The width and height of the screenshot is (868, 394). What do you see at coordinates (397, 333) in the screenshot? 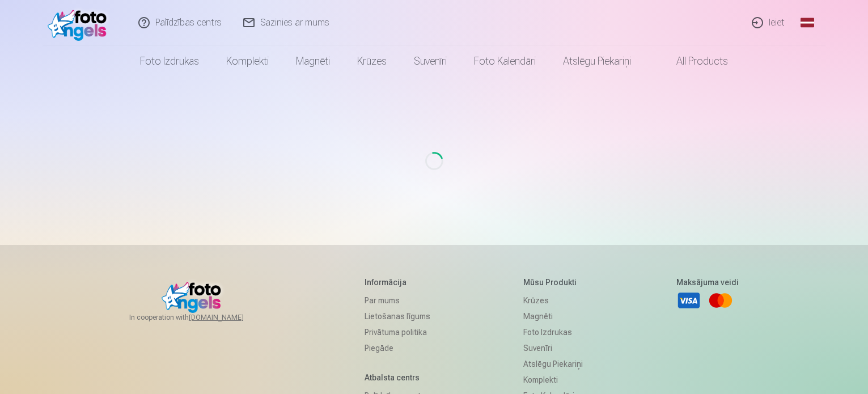
I see `a: Privātuma politika` at bounding box center [397, 333].